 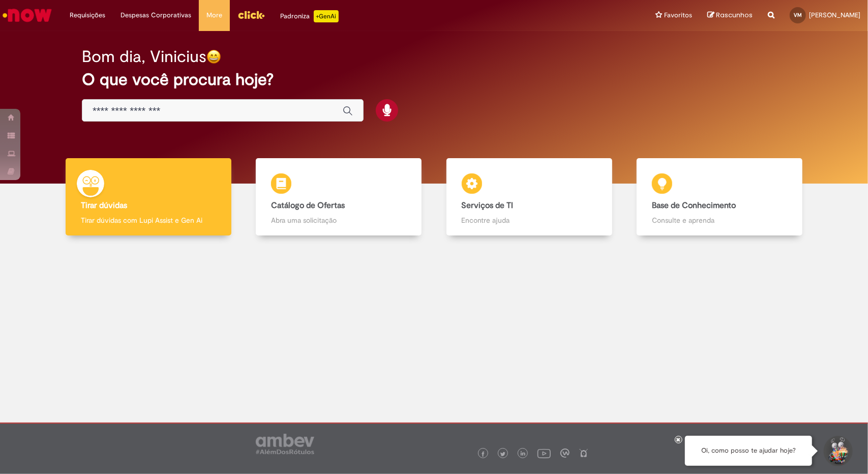 What do you see at coordinates (530, 220) in the screenshot?
I see `p: Encontre ajuda` at bounding box center [530, 220].